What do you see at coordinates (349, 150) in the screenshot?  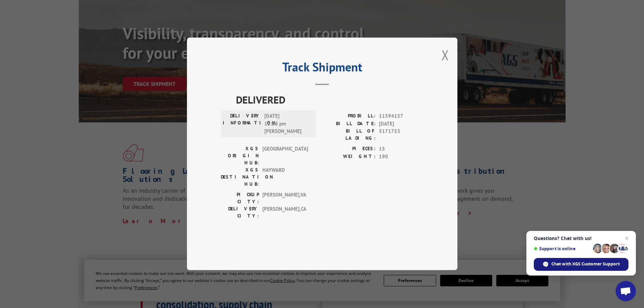 I see `label: PIECES:` at bounding box center [349, 150].